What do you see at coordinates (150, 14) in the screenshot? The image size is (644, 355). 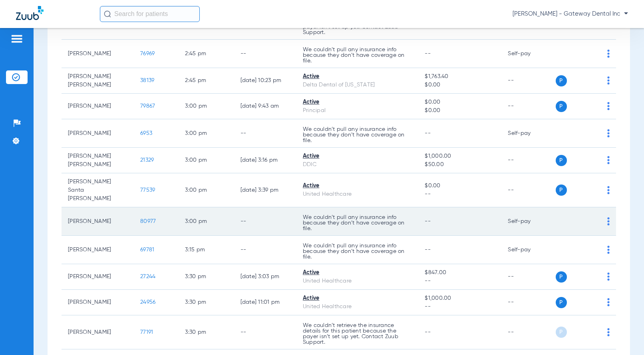 I see `input: Search for patients` at bounding box center [150, 14].